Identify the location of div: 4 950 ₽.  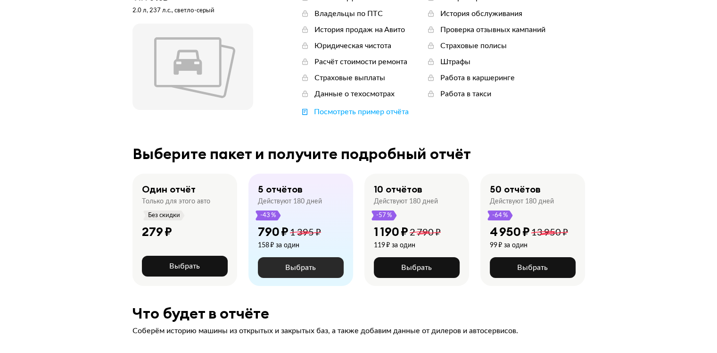
(510, 231).